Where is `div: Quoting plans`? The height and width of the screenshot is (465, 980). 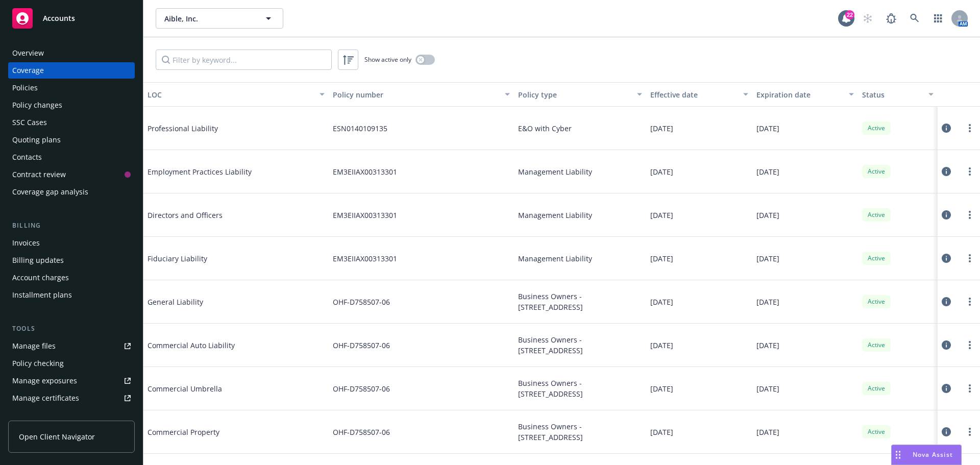 div: Quoting plans is located at coordinates (36, 140).